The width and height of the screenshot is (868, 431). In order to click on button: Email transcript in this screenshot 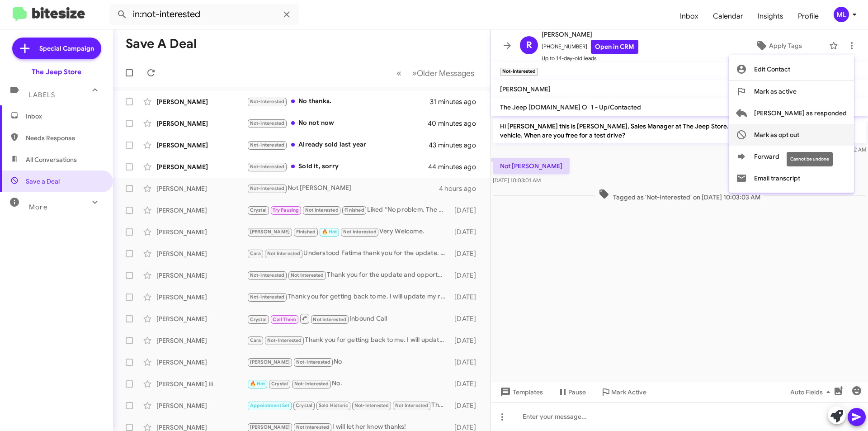, I will do `click(791, 178)`.